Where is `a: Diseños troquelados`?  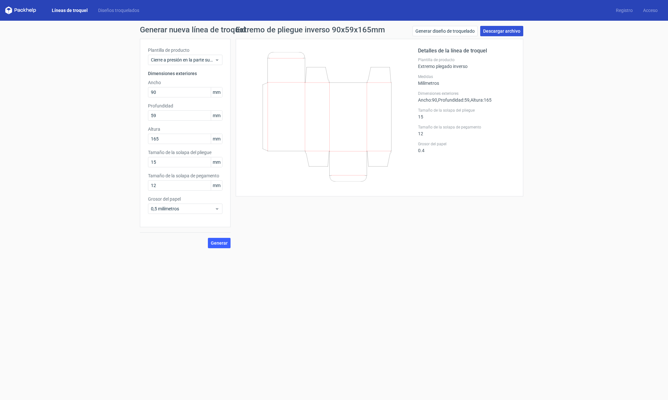
a: Diseños troquelados is located at coordinates (118, 10).